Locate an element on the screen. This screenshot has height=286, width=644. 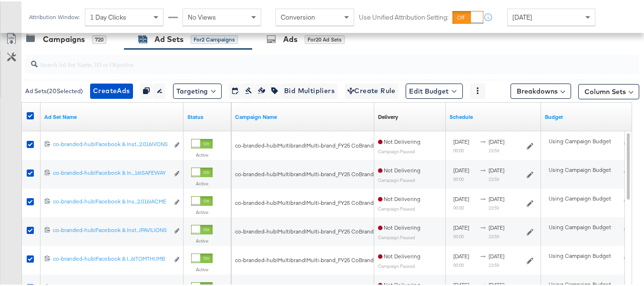
a: Shows when your Ad Set is scheduled to deliver. is located at coordinates (493, 115).